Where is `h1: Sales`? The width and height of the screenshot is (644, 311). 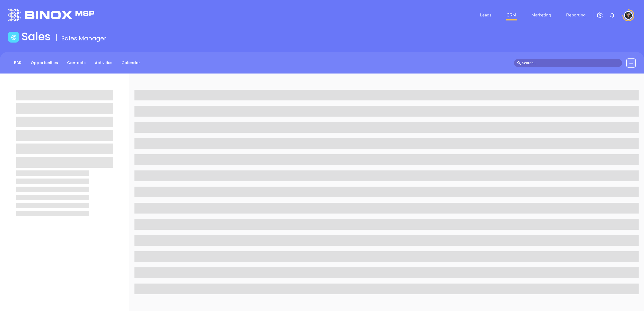 h1: Sales is located at coordinates (36, 36).